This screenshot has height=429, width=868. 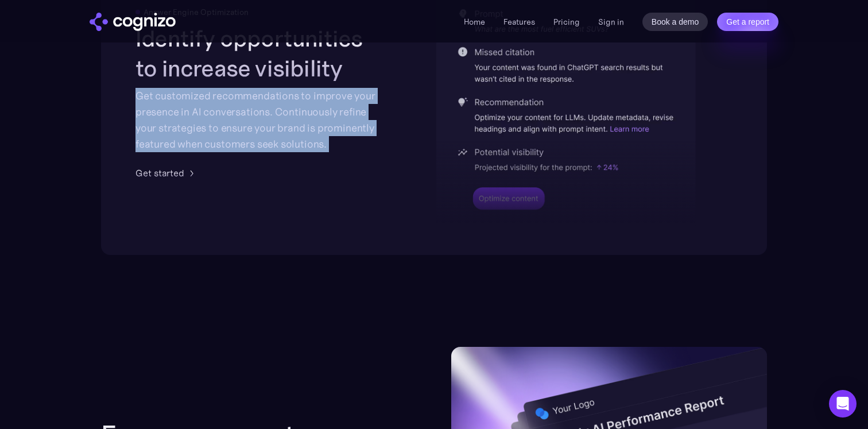 What do you see at coordinates (167, 173) in the screenshot?
I see `a: Get started` at bounding box center [167, 173].